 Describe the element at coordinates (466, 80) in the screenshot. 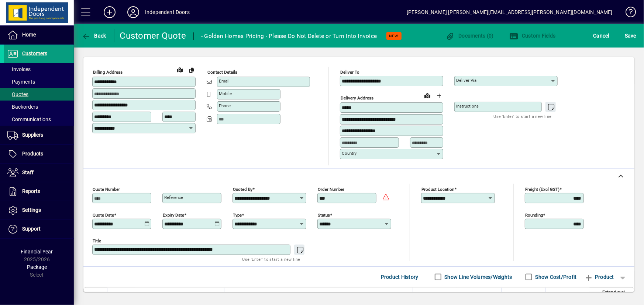

I see `mat-label: Deliver via` at that location.